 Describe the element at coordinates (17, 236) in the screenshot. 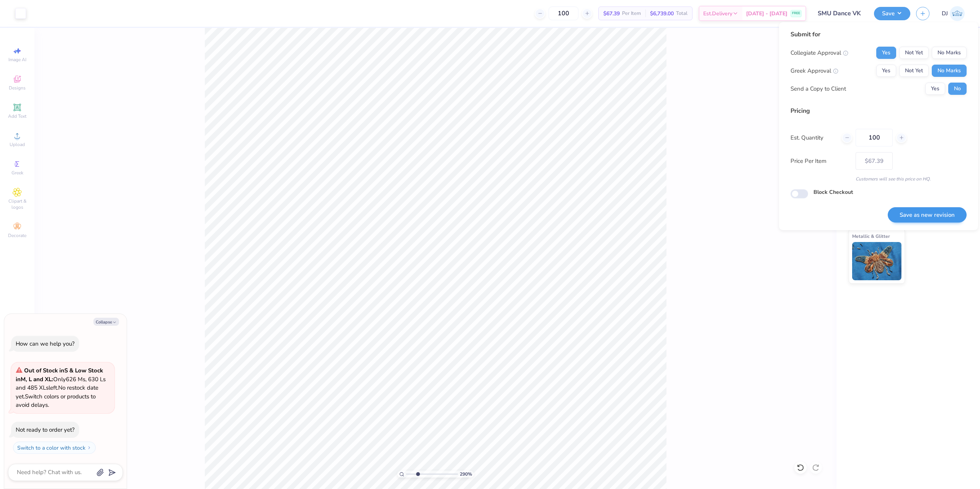

I see `span: Decorate` at that location.